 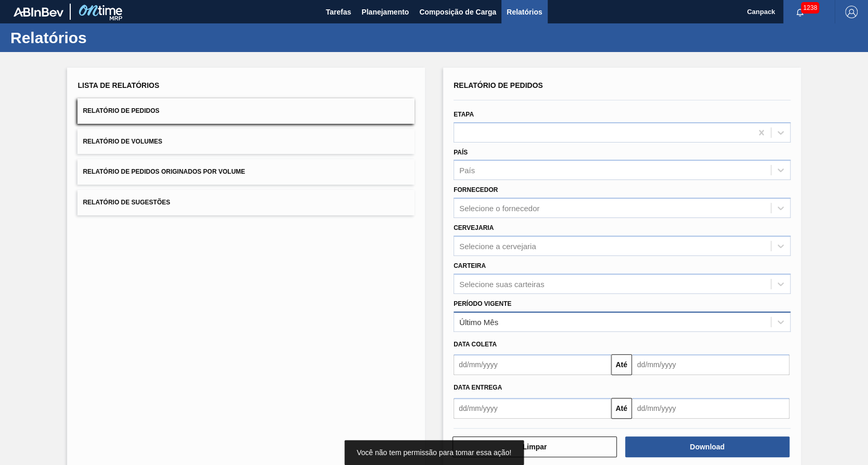 What do you see at coordinates (246, 171) in the screenshot?
I see `button: Relatório de Pedidos Originados por Volume` at bounding box center [246, 171].